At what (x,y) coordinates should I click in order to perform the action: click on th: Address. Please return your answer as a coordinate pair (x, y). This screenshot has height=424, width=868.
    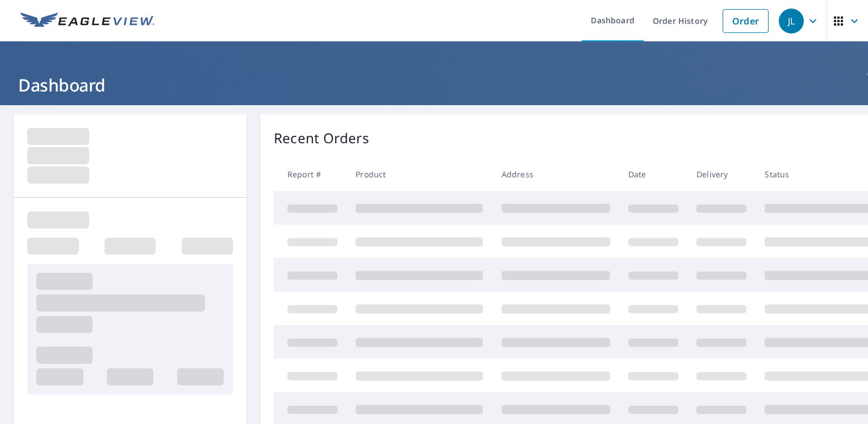
    Looking at the image, I should click on (556, 174).